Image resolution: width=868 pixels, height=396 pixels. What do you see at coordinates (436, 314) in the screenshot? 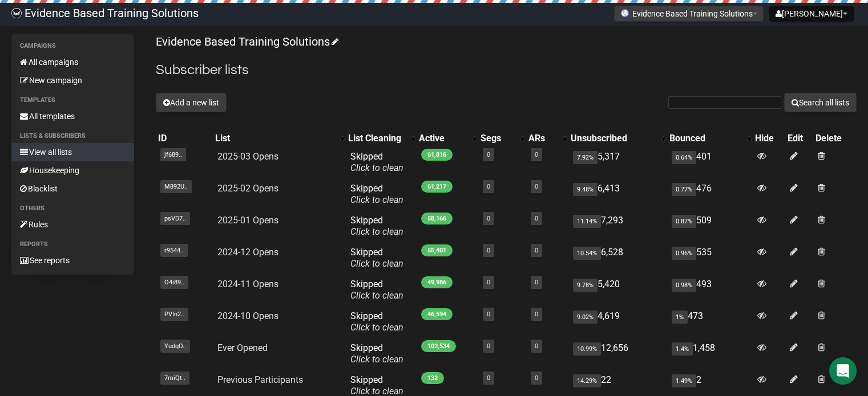
I see `span: 46,594` at bounding box center [436, 314].